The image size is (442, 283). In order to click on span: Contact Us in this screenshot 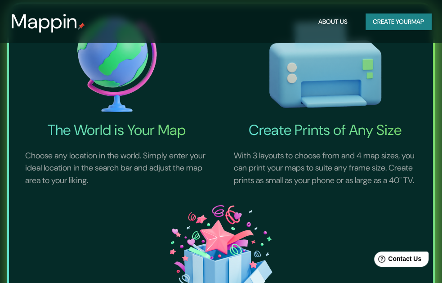, I will do `click(43, 11)`.